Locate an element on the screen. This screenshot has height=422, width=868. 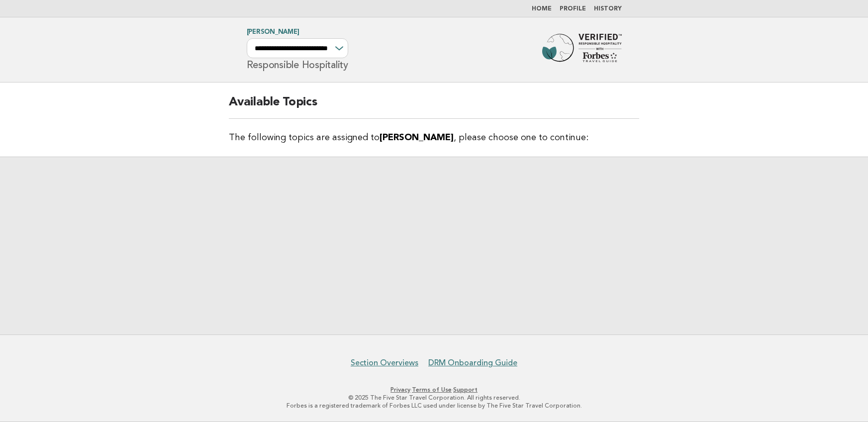
img: Forbes Travel Guide is located at coordinates (582, 49).